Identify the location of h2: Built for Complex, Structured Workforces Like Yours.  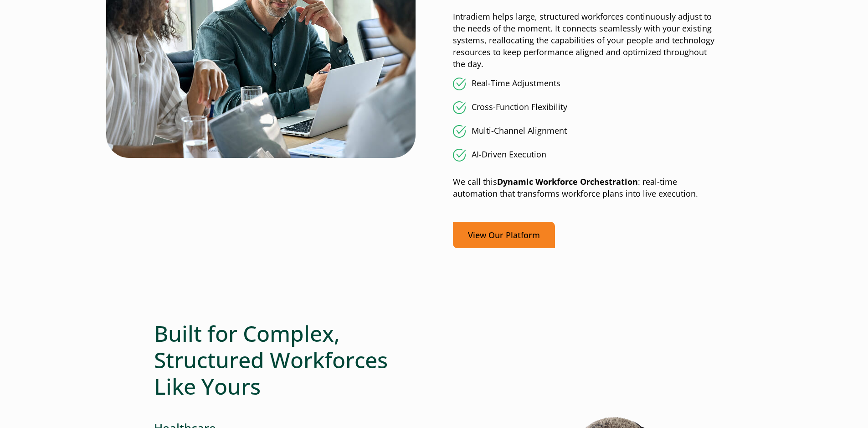
(294, 359).